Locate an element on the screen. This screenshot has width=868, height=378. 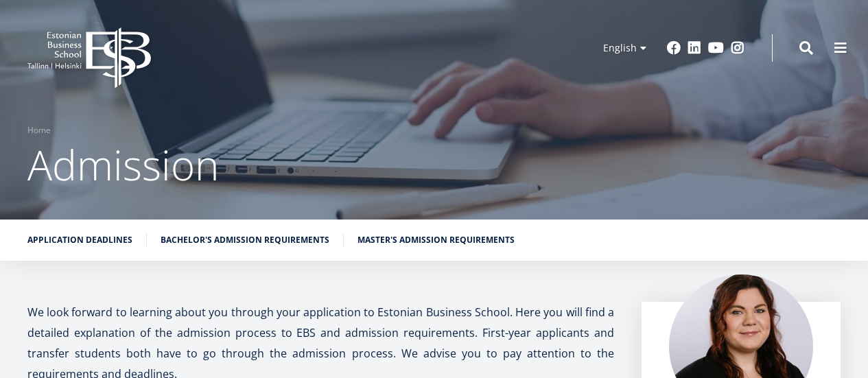
a: Youtube is located at coordinates (715, 48).